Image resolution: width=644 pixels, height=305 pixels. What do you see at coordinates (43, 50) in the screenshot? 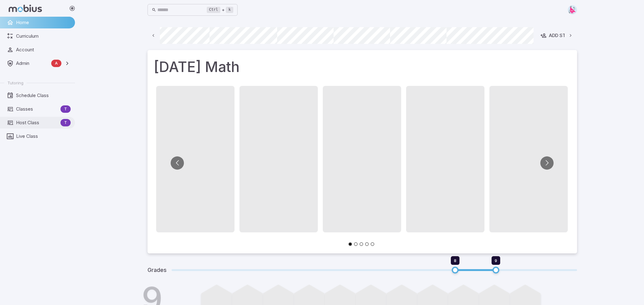
I see `span: Account` at bounding box center [43, 50].